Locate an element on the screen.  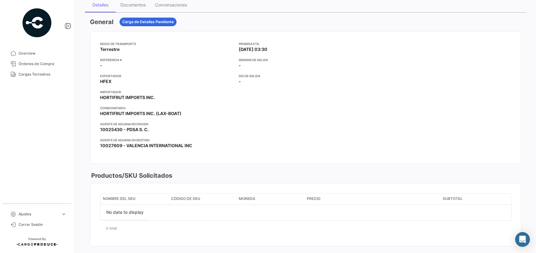
span: 10025430 - PDSA S. C. is located at coordinates (124, 129).